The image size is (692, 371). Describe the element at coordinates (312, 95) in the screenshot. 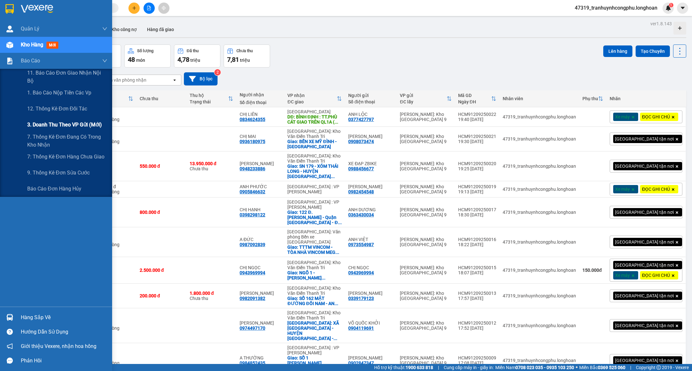

I see `div: VP nhận` at that location.